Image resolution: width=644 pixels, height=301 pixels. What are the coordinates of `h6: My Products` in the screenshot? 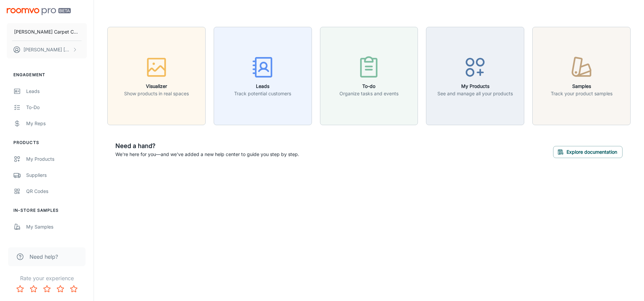 It's located at (475, 86).